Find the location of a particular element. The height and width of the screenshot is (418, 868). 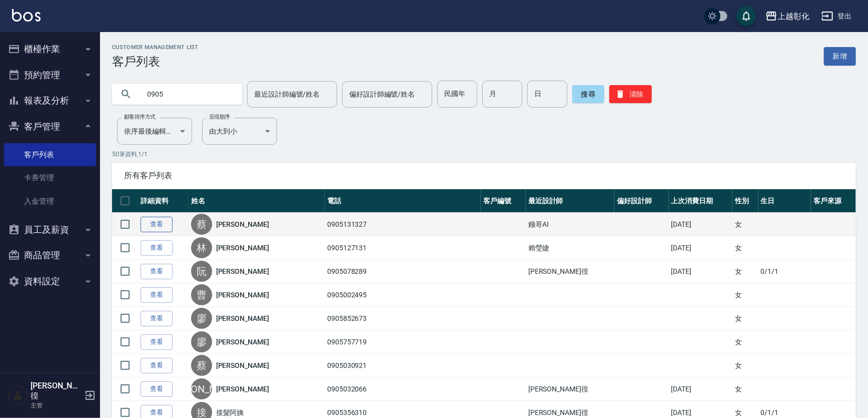

td: 0905030921 is located at coordinates (403, 366).